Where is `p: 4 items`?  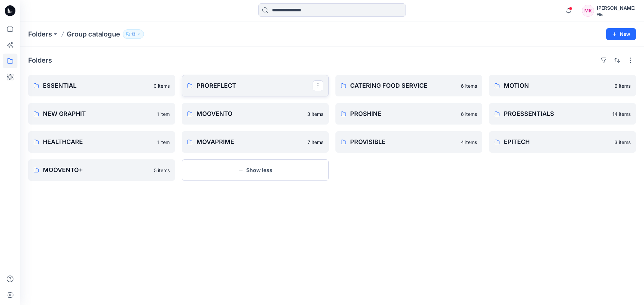 p: 4 items is located at coordinates (469, 142).